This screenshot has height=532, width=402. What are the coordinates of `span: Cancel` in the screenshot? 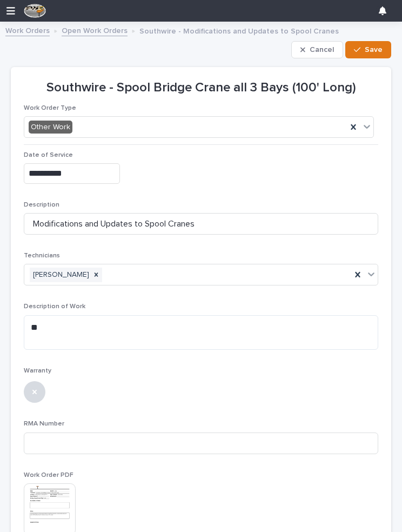 It's located at (321, 50).